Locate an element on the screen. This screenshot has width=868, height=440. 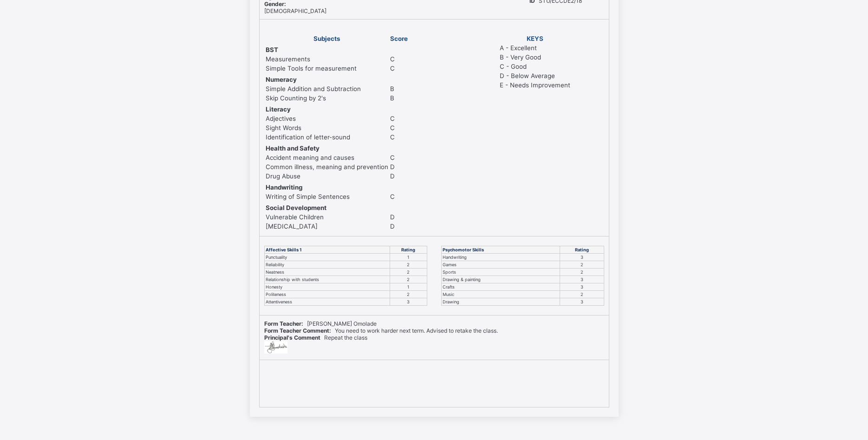
td: Politeness is located at coordinates (327, 294).